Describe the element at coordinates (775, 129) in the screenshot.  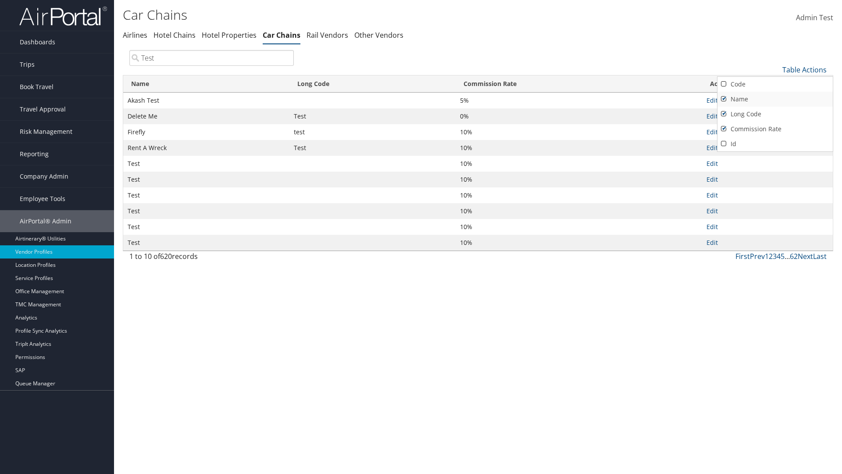
I see `a: Commission Rate` at that location.